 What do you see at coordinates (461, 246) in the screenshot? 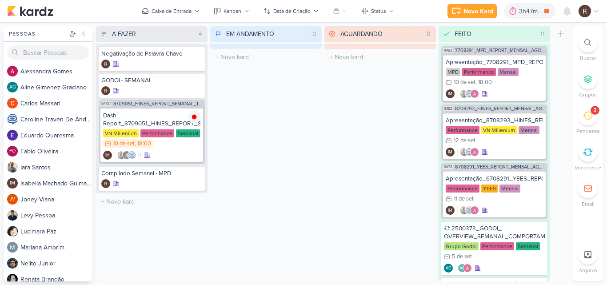
I see `div: Grupo Godoi` at bounding box center [461, 246].